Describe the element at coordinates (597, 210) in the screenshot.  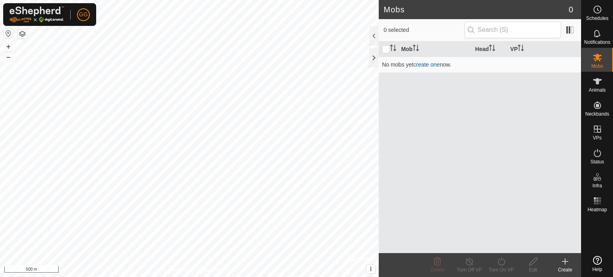
I see `span: Heatmap` at that location.